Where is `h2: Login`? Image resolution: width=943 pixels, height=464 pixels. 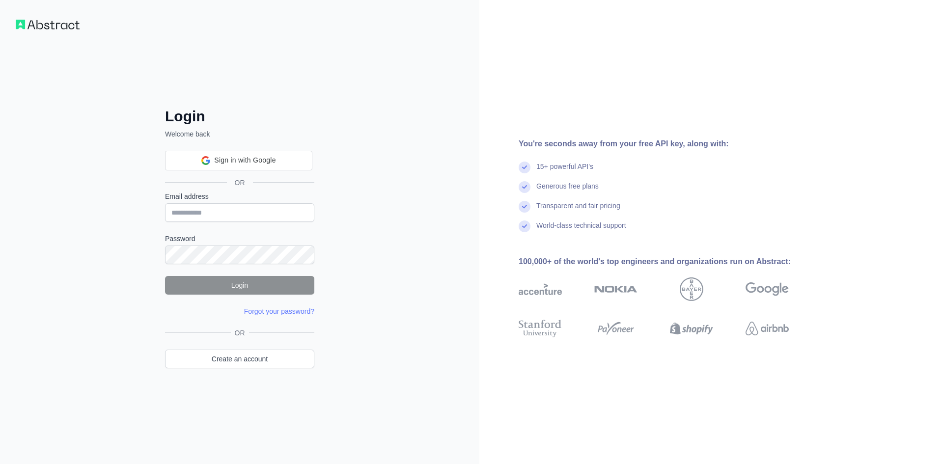 h2: Login is located at coordinates (240, 116).